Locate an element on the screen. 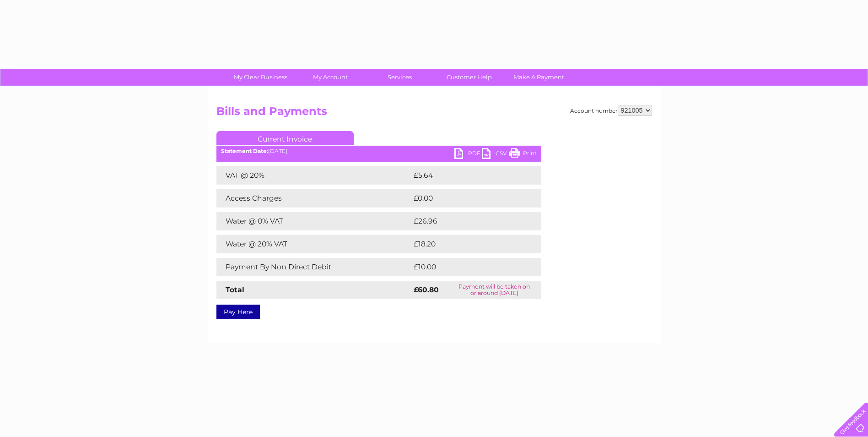 The width and height of the screenshot is (868, 437). a: My Clear Business is located at coordinates (261, 77).